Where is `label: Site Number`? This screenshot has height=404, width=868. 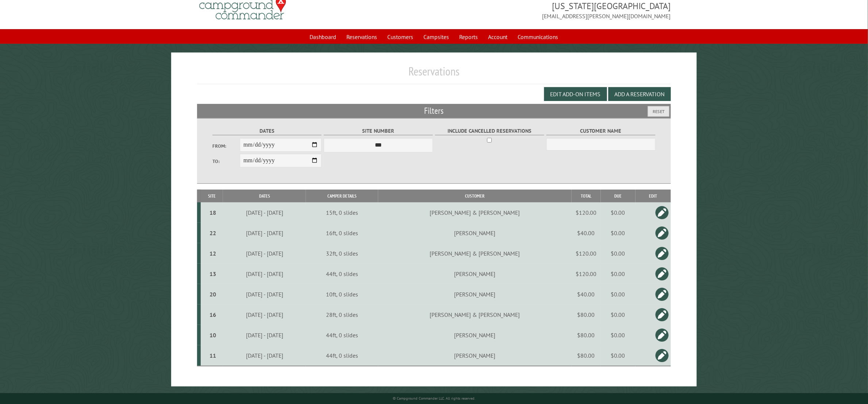 label: Site Number is located at coordinates (378, 131).